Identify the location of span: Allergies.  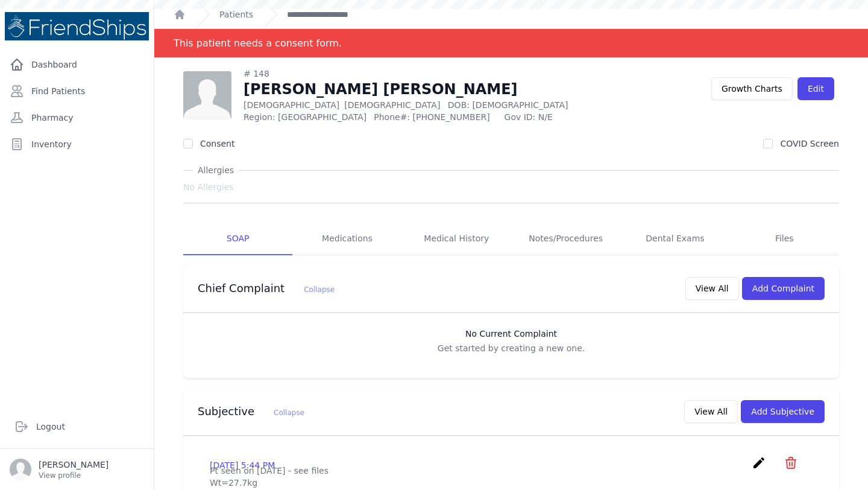
(216, 170).